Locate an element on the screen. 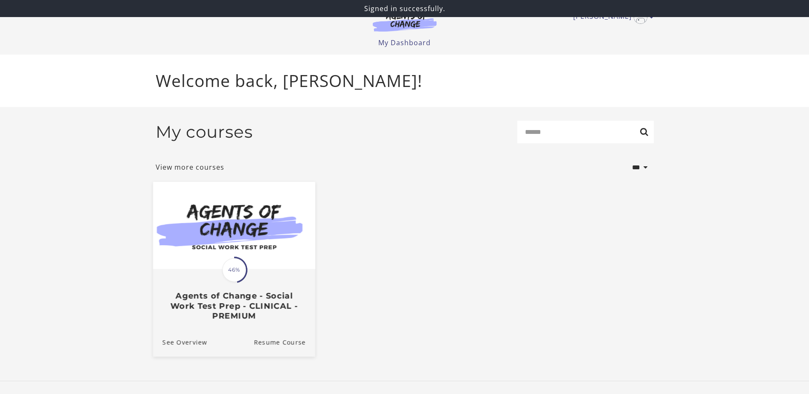 The image size is (809, 394). p: Signed in successfully. is located at coordinates (404, 9).